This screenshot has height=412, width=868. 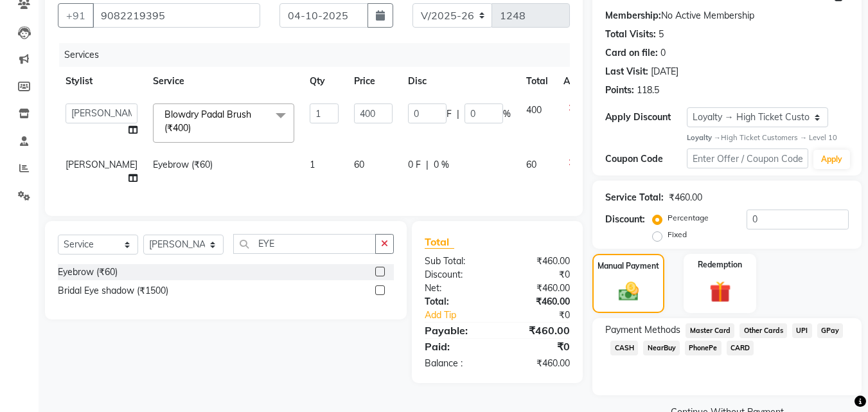 I want to click on div: Balance :, so click(x=457, y=363).